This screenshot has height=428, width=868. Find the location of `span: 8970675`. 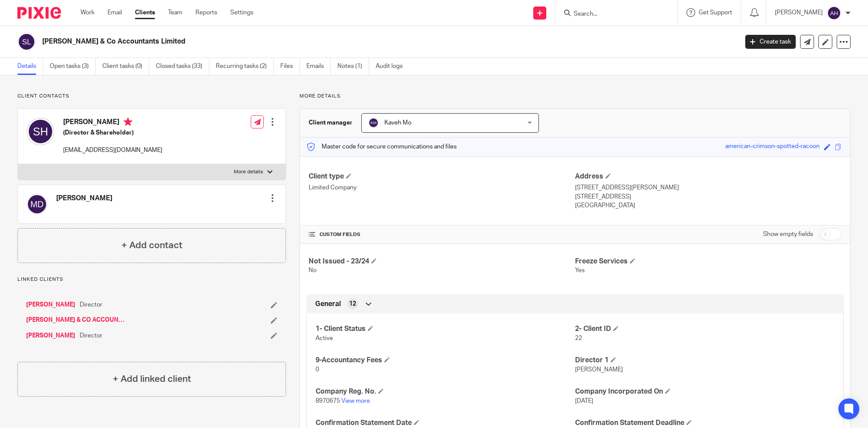

span: 8970675 is located at coordinates (327, 401).